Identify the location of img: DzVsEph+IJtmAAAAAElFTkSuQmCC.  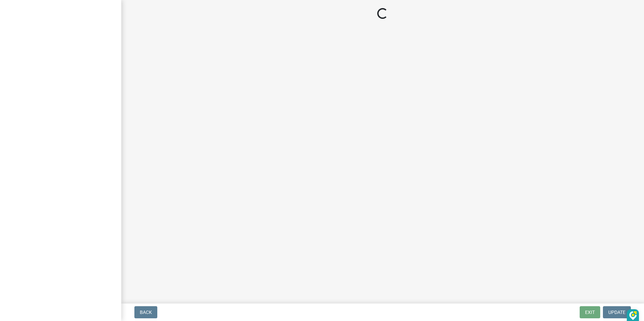
(633, 316).